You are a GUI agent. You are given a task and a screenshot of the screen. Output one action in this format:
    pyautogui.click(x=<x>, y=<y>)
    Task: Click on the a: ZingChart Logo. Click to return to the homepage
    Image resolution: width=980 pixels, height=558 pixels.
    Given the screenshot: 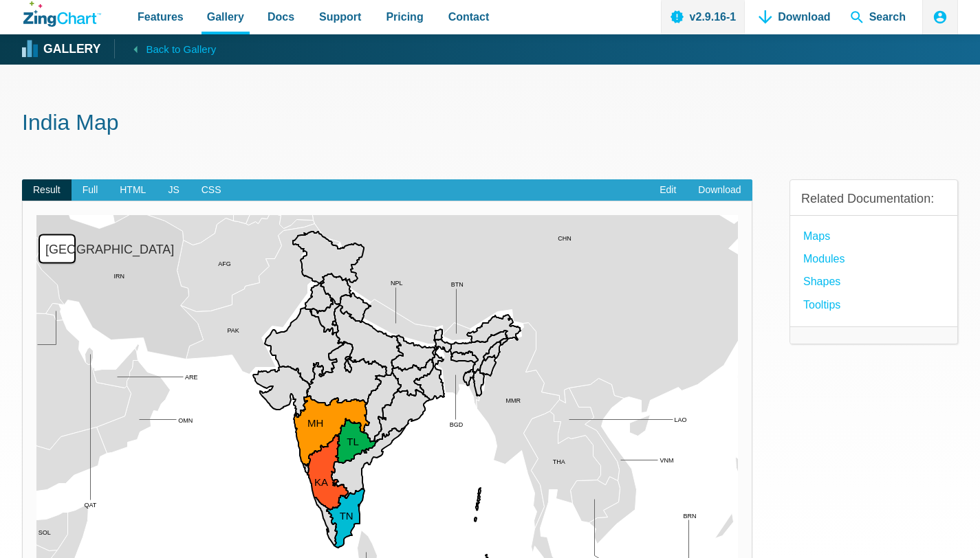 What is the action you would take?
    pyautogui.click(x=62, y=13)
    